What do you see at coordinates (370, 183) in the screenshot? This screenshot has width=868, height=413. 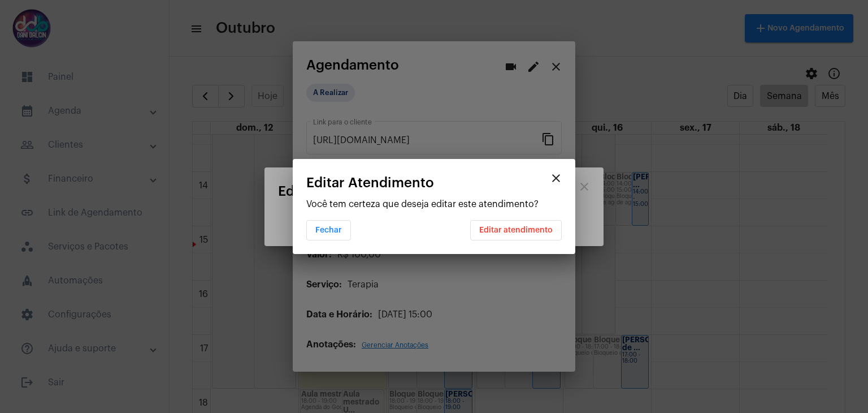 I see `span: Editar Atendimento` at bounding box center [370, 183].